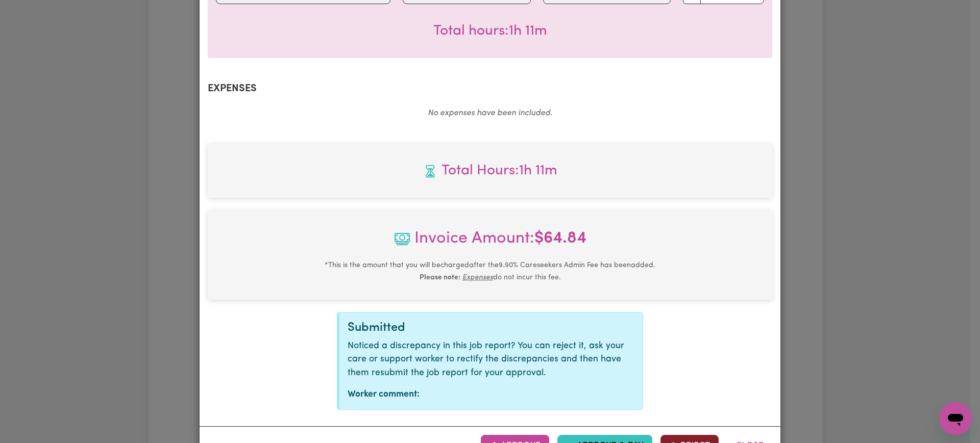 This screenshot has height=443, width=980. What do you see at coordinates (490, 113) in the screenshot?
I see `em: No expenses have been included.` at bounding box center [490, 113].